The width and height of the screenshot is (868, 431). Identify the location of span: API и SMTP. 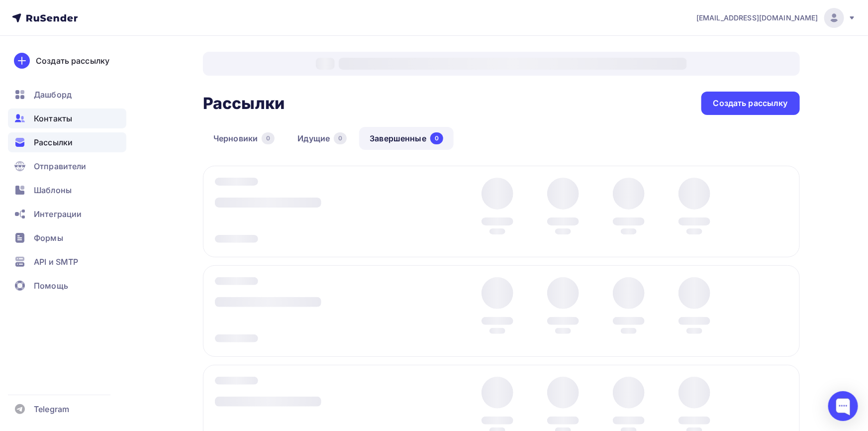
(56, 262).